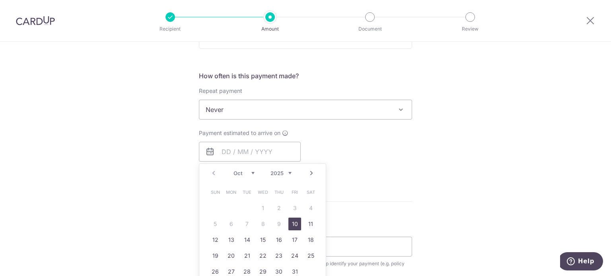 The image size is (611, 276). I want to click on h5: How often is this payment made?, so click(305, 76).